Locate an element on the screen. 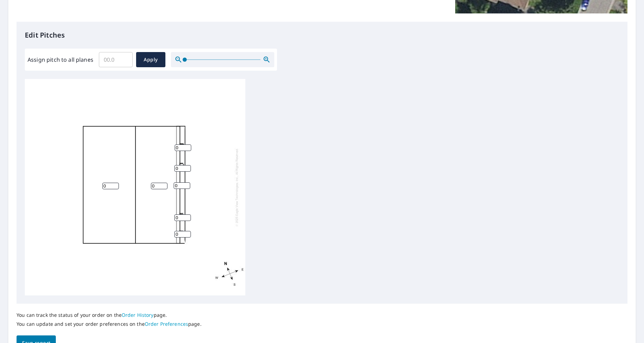  span: Apply is located at coordinates (151, 60).